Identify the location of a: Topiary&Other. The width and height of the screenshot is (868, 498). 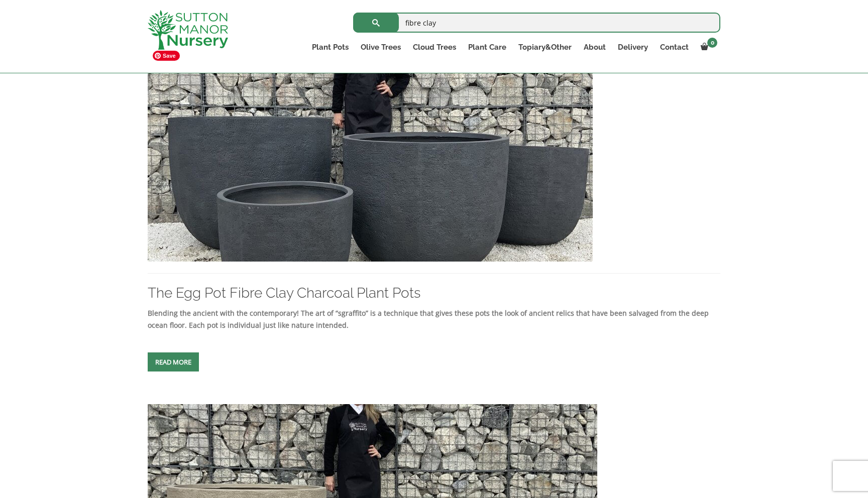
(545, 47).